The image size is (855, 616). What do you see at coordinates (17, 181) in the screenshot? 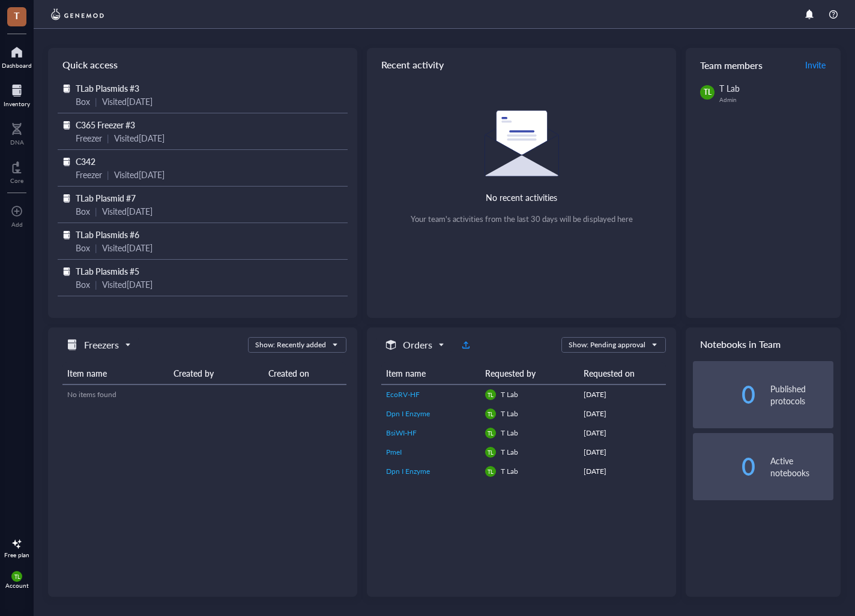
I see `div: Core` at bounding box center [17, 181].